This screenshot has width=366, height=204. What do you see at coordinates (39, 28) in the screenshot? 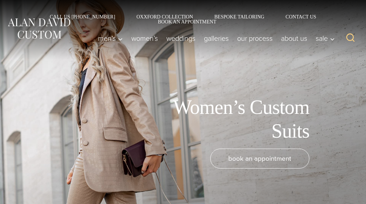
I see `img: Alan David Custom` at bounding box center [39, 28].